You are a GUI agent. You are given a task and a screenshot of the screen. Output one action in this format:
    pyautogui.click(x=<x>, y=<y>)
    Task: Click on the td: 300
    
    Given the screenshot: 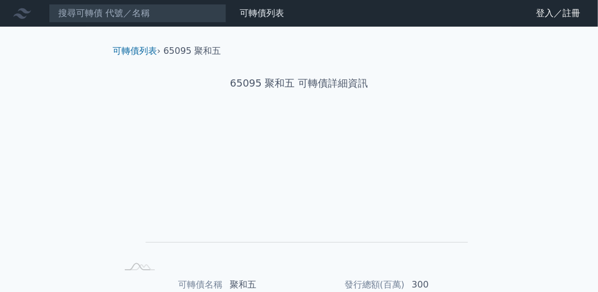 What is the action you would take?
    pyautogui.click(x=443, y=285)
    